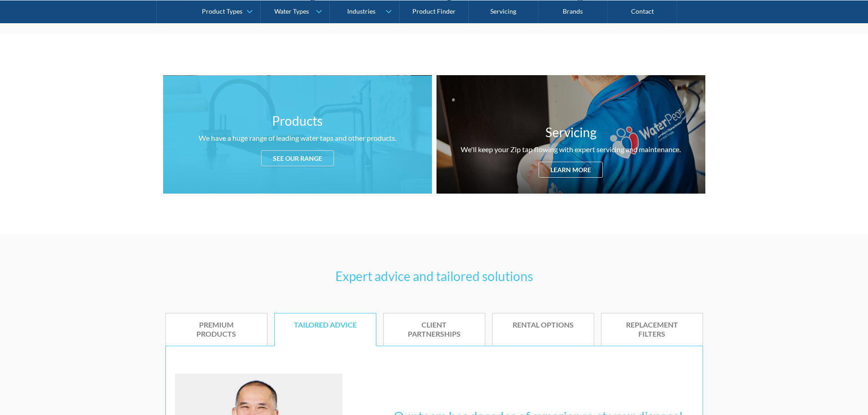 Image resolution: width=868 pixels, height=415 pixels. What do you see at coordinates (325, 325) in the screenshot?
I see `div: Tailored advice` at bounding box center [325, 325].